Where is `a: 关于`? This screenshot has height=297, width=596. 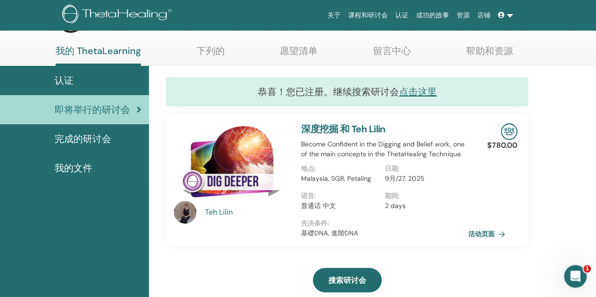 a: 关于 is located at coordinates (334, 15).